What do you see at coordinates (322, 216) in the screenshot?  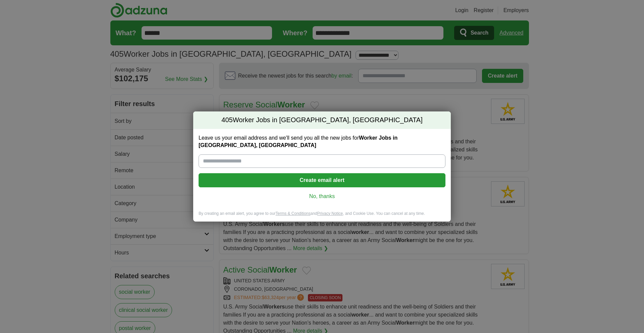 I see `div: By creating an email alert, you agree to our and , and Cookie Use. You can cancel at any time.` at bounding box center [322, 216].